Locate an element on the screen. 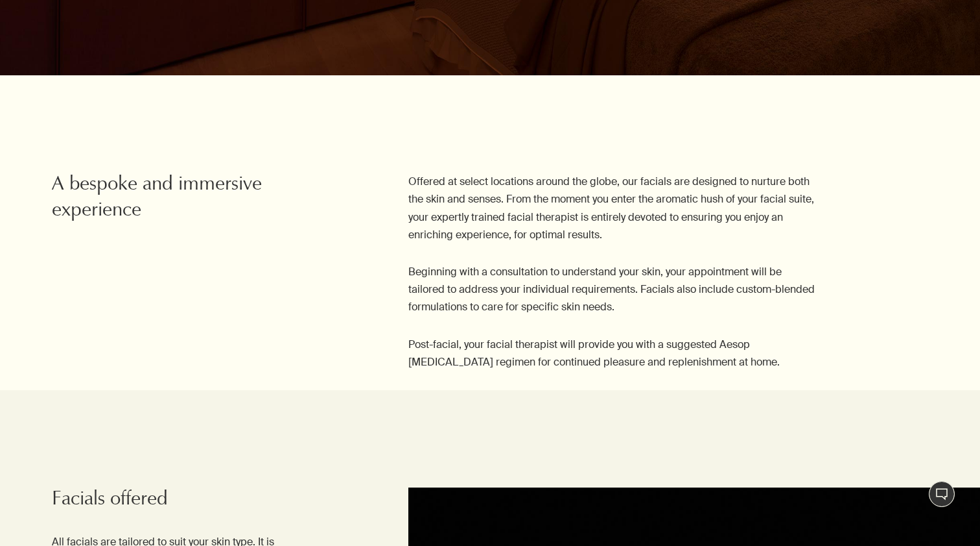  h2: A bespoke and immersive experience is located at coordinates (189, 198).